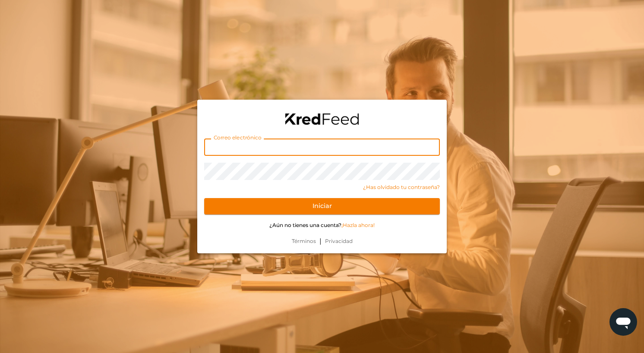 The image size is (644, 353). I want to click on a: ¿Has olvidado tu contraseña?, so click(322, 187).